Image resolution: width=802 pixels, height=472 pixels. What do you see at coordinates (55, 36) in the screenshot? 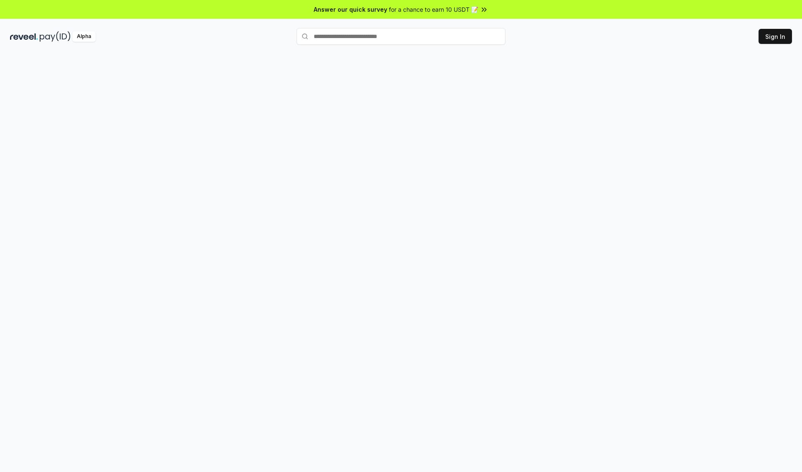
I see `img: pay_id` at bounding box center [55, 36].